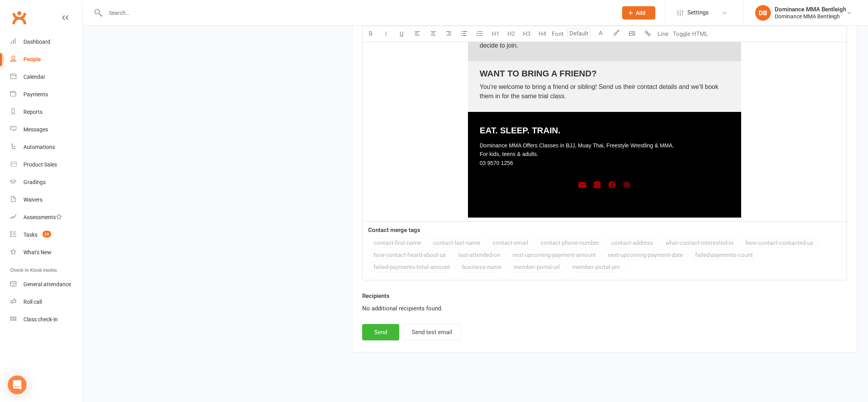 This screenshot has width=868, height=402. What do you see at coordinates (577, 146) in the screenshot?
I see `span: Dominance MMA Offers Classes in BJJ, Muay Thai, Freestyle Wrestling & MMA.` at bounding box center [577, 146].